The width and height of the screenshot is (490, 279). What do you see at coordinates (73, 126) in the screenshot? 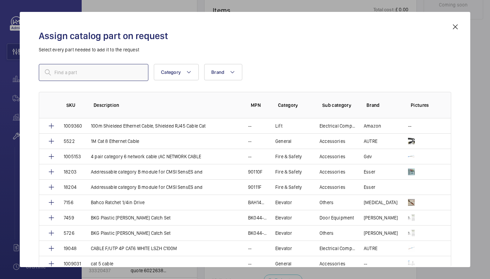
I see `p: 1009360` at bounding box center [73, 126].